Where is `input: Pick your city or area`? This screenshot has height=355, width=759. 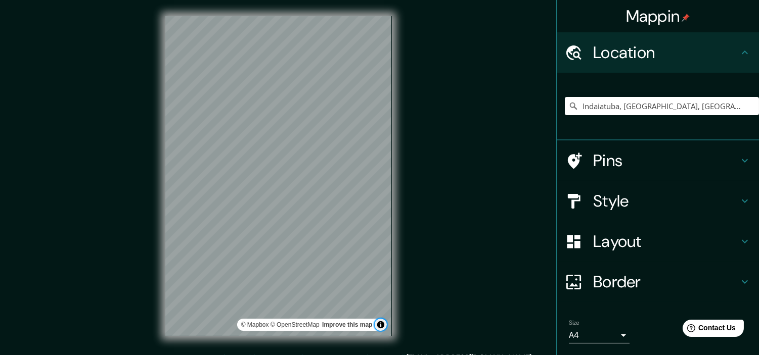
input: Pick your city or area is located at coordinates (662, 106).